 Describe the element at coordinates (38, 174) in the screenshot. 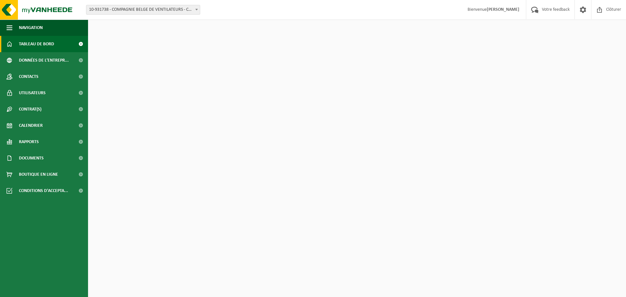

I see `span: Boutique en ligne` at that location.